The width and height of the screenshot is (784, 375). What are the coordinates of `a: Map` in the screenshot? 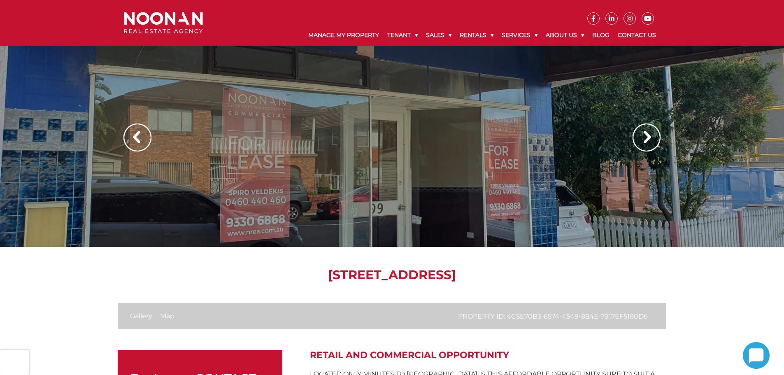 It's located at (167, 316).